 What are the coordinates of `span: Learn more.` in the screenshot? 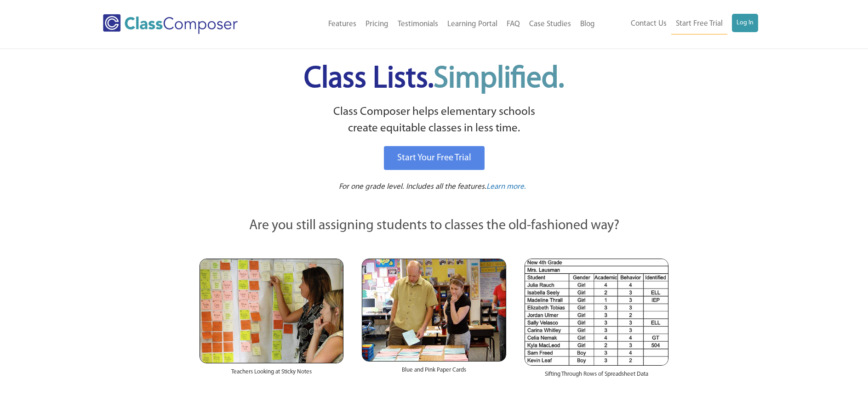 It's located at (506, 187).